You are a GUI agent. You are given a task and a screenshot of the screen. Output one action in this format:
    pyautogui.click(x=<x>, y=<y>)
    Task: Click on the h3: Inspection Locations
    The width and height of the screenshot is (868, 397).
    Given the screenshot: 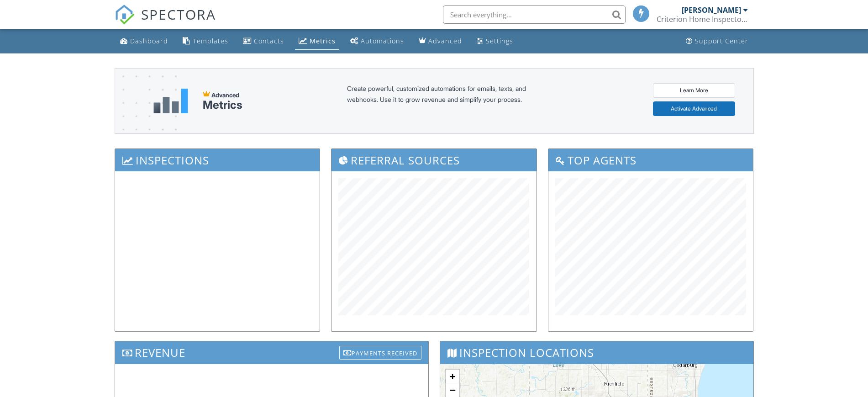 What is the action you would take?
    pyautogui.click(x=597, y=352)
    